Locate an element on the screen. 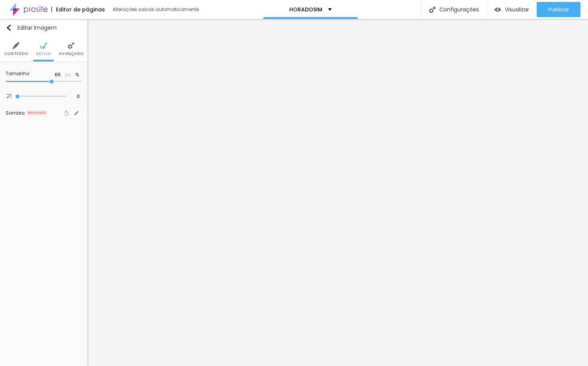  span: Estilo is located at coordinates (43, 54).